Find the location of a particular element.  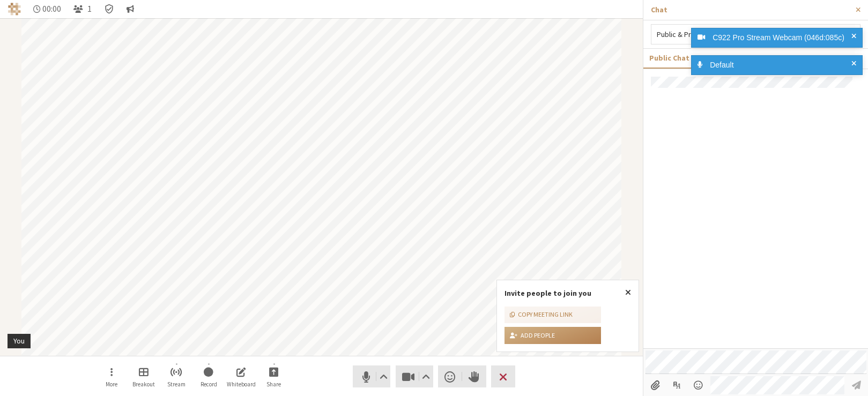

button: Start sharing is located at coordinates (274, 377).